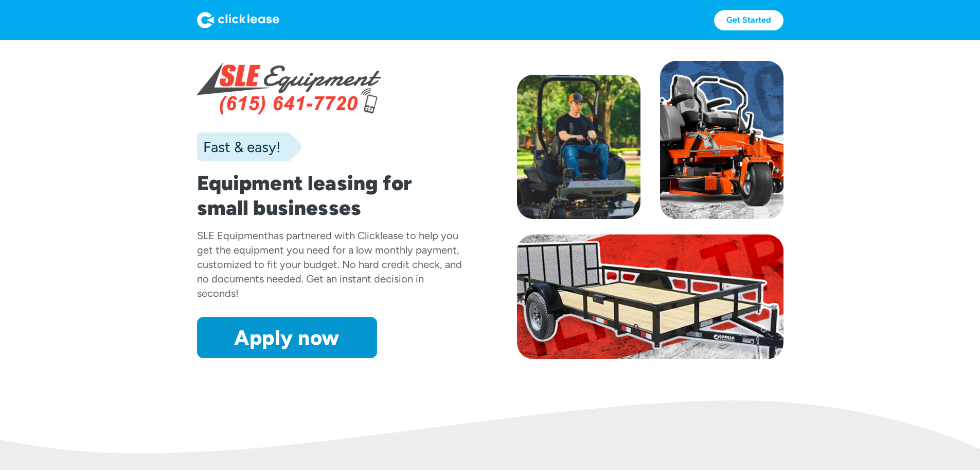 The width and height of the screenshot is (980, 470). Describe the element at coordinates (238, 20) in the screenshot. I see `img: Logo` at that location.